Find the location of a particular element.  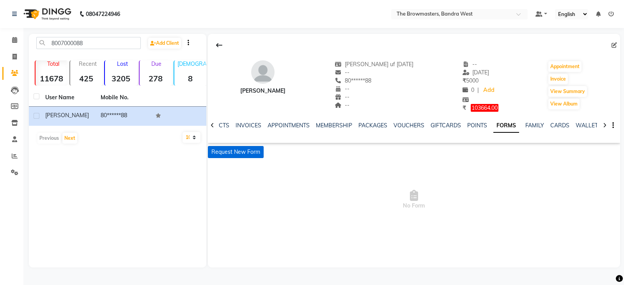

button: Invoice is located at coordinates (558, 79).